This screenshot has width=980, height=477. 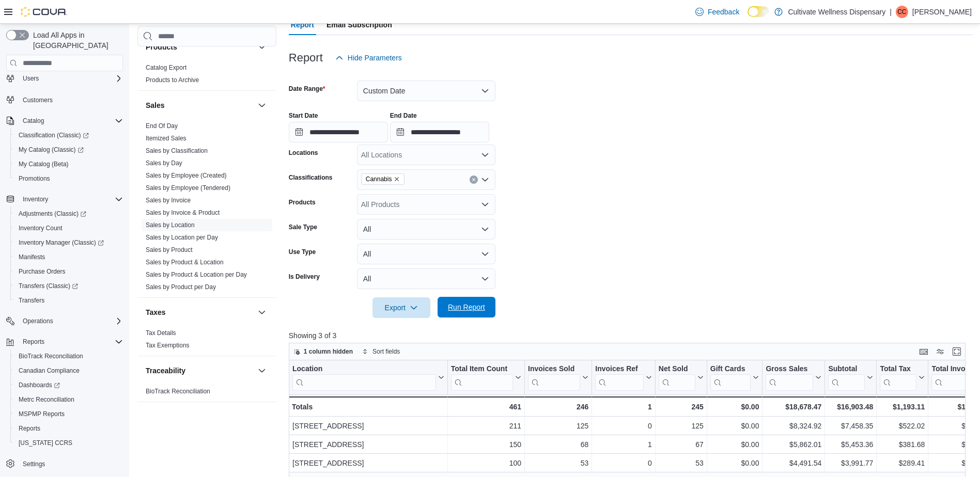 I want to click on button: Operations, so click(x=38, y=321).